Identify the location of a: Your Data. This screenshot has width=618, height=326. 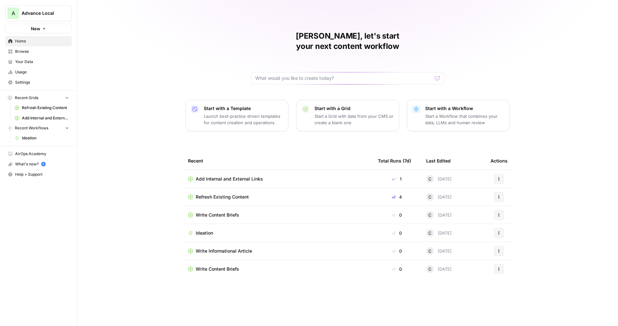
(38, 62).